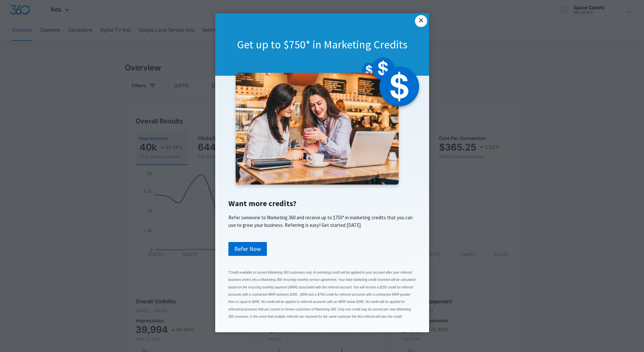 The height and width of the screenshot is (352, 644). I want to click on a: Close modal, so click(421, 21).